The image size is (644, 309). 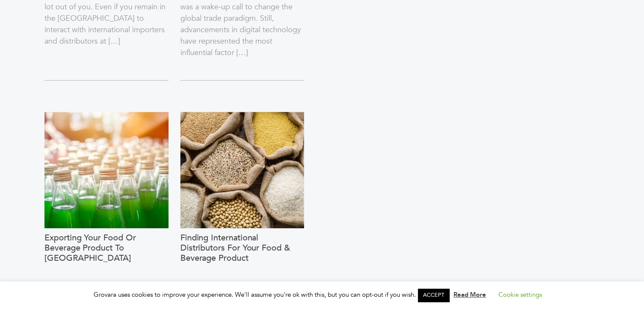 What do you see at coordinates (469, 294) in the screenshot?
I see `a: Read More` at bounding box center [469, 294].